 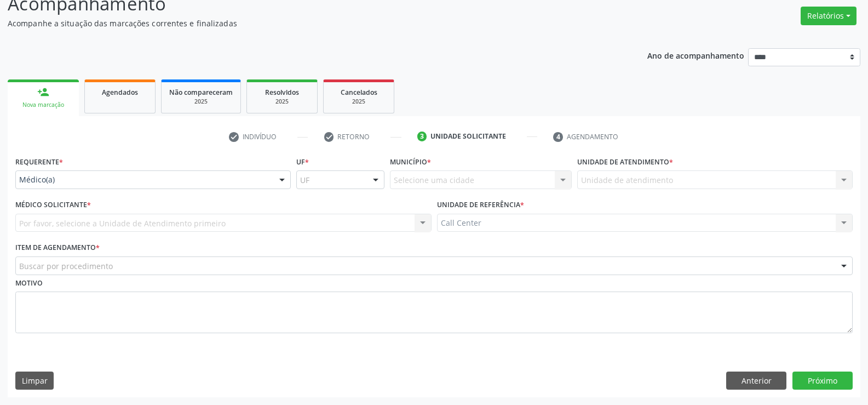 I want to click on label: Município, so click(x=410, y=162).